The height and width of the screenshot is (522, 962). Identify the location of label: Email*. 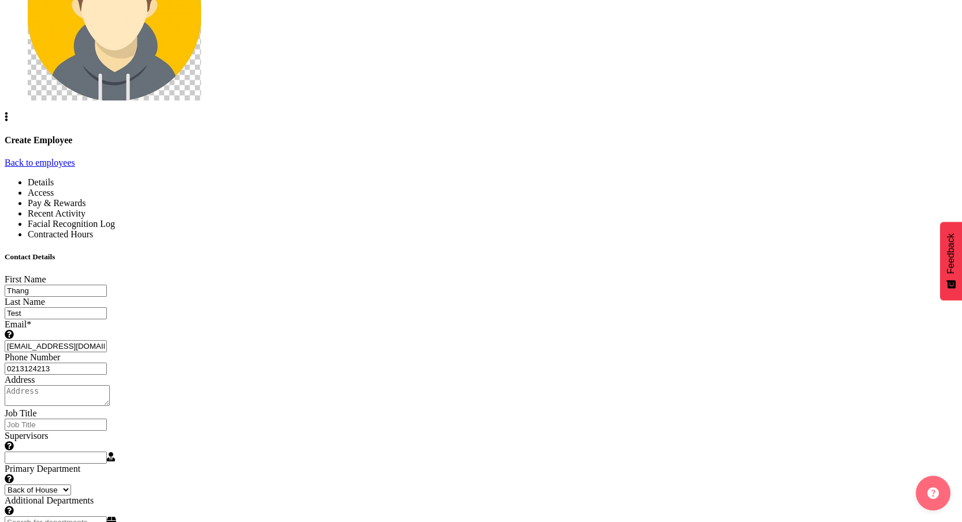
(481, 330).